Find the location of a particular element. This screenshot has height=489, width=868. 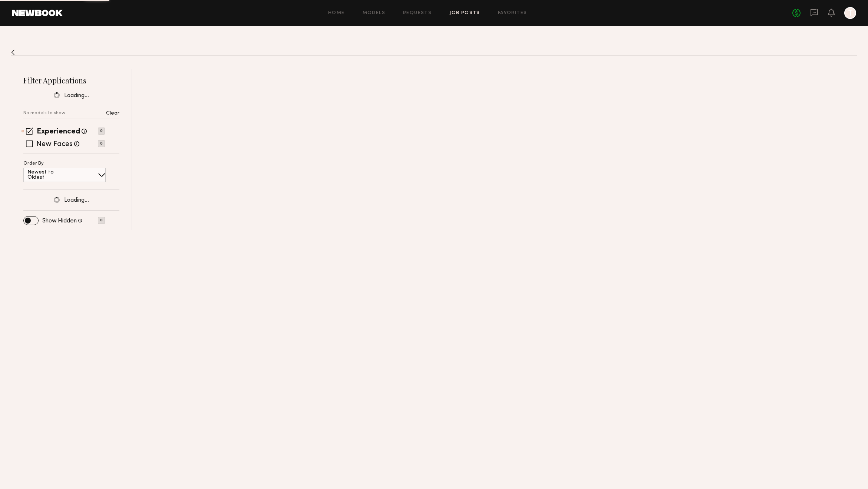

img: Back to previous page is located at coordinates (13, 52).